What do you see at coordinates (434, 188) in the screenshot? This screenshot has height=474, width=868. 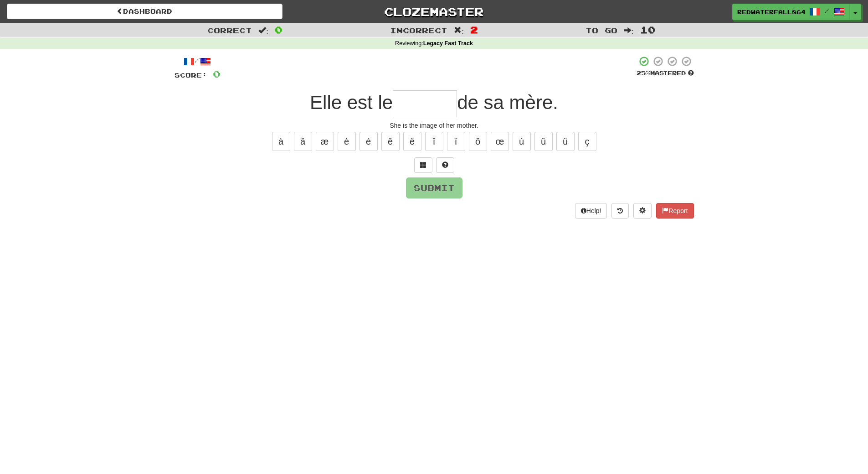 I see `button: Submit` at bounding box center [434, 188].